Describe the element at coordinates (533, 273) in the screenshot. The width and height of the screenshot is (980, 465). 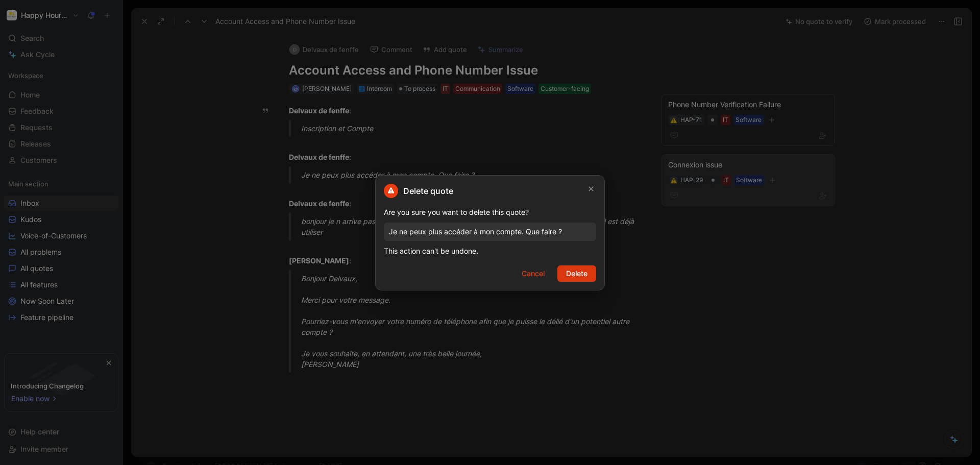
I see `button: Cancel` at that location.